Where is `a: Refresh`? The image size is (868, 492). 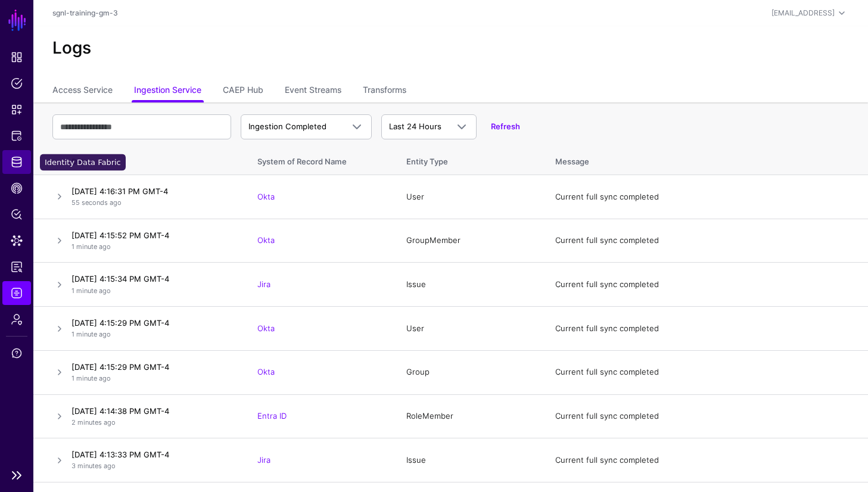 a: Refresh is located at coordinates (505, 126).